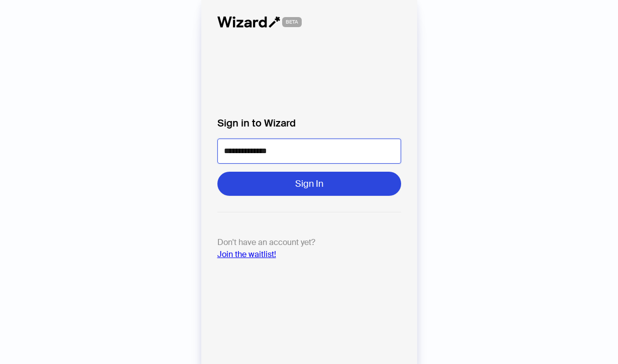 This screenshot has width=618, height=364. Describe the element at coordinates (247, 254) in the screenshot. I see `a: Join the waitlist!` at that location.